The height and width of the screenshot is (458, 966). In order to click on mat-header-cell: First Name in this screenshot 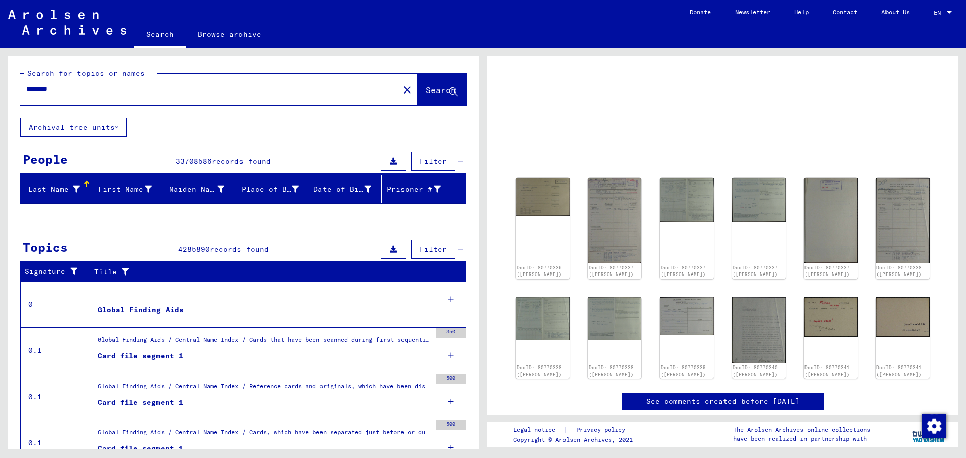, I will do `click(129, 189)`.